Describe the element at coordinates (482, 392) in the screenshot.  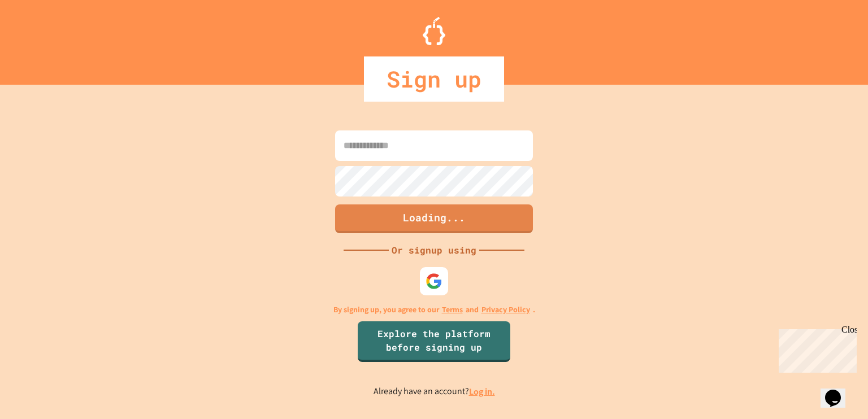
I see `a: Log in.` at that location.